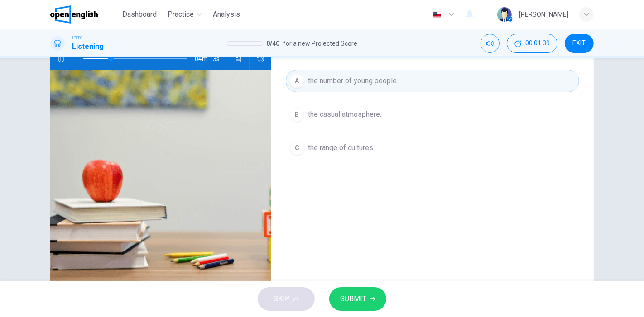 This screenshot has height=317, width=644. I want to click on span: 00:01:39, so click(537, 43).